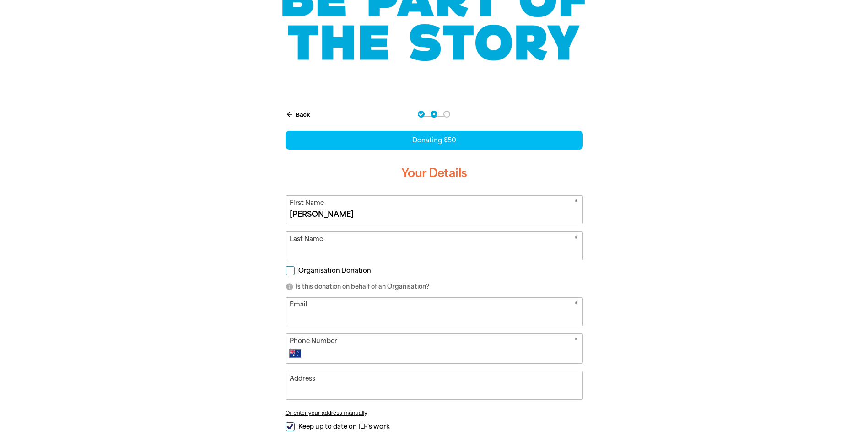  What do you see at coordinates (421, 114) in the screenshot?
I see `button: Navigate to step 1 of 3 to enter your donation amount` at bounding box center [421, 114].